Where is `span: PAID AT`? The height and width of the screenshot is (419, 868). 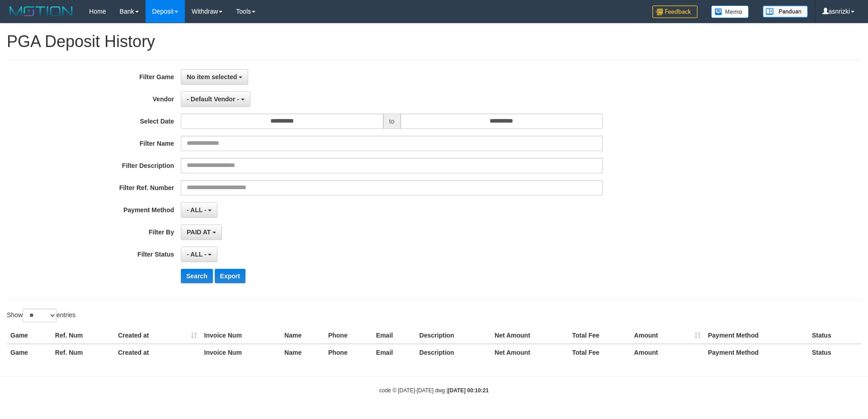 span: PAID AT is located at coordinates (198, 232).